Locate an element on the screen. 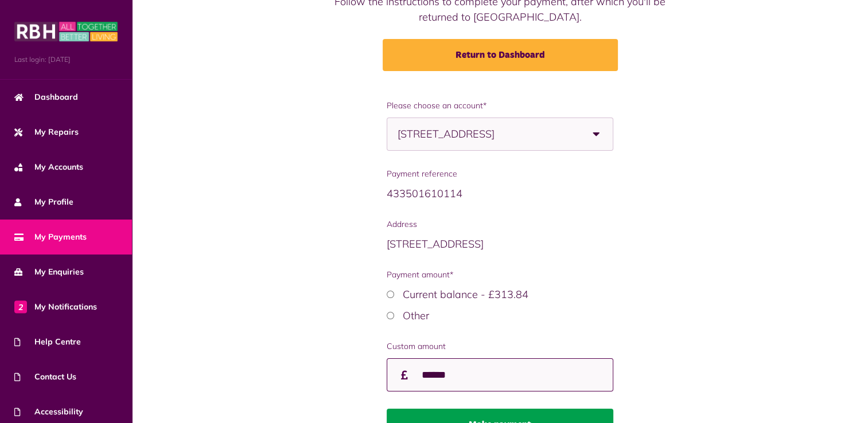 Image resolution: width=868 pixels, height=423 pixels. span: Contact Us is located at coordinates (46, 377).